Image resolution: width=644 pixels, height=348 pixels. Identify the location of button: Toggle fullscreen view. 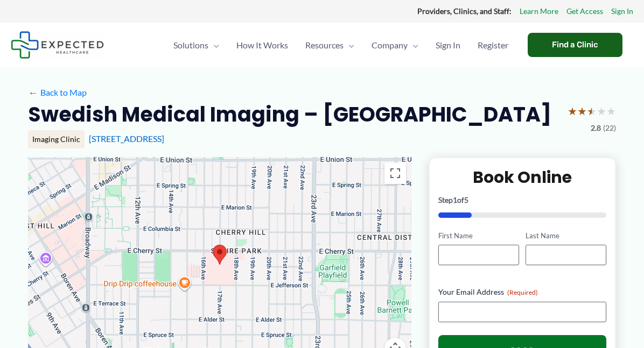
(395, 173).